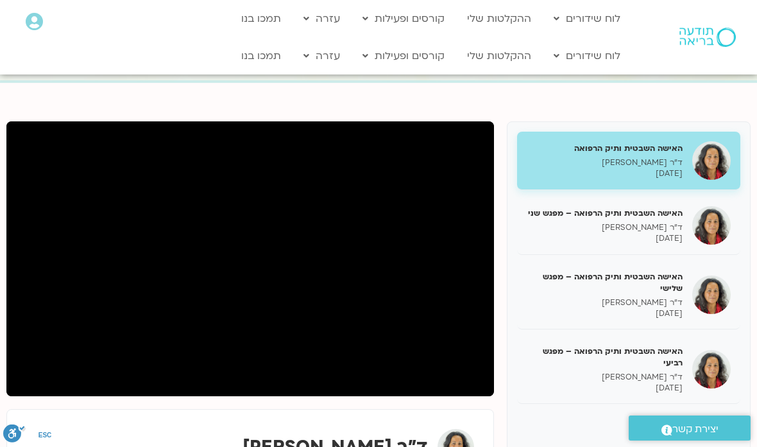  What do you see at coordinates (712, 225) in the screenshot?
I see `img: האישה השבטית ותיק הרפואה – מפגש שני` at bounding box center [712, 225].